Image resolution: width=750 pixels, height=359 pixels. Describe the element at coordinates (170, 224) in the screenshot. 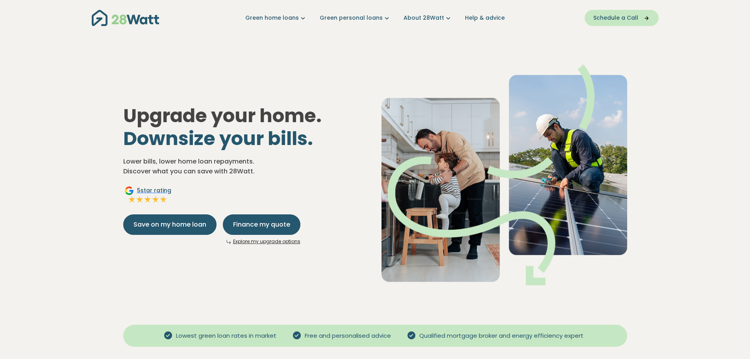

I see `button: Save on my home loan` at that location.